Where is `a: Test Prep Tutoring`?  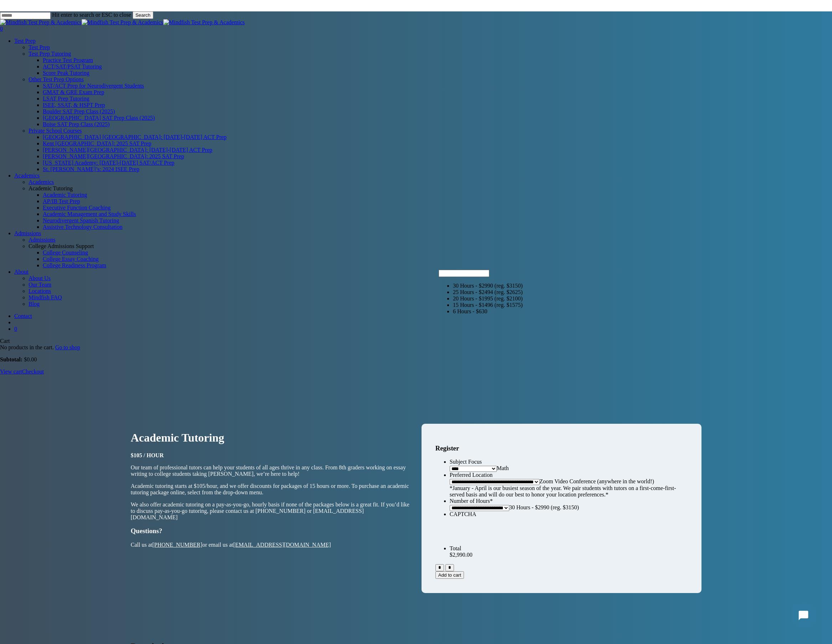 a: Test Prep Tutoring is located at coordinates (50, 53).